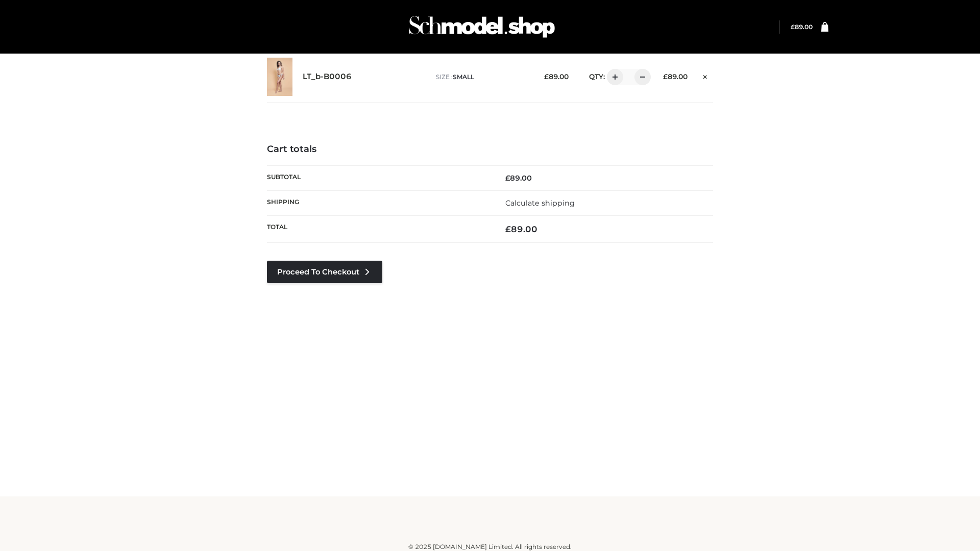  What do you see at coordinates (801, 27) in the screenshot?
I see `a: £89.00` at bounding box center [801, 27].